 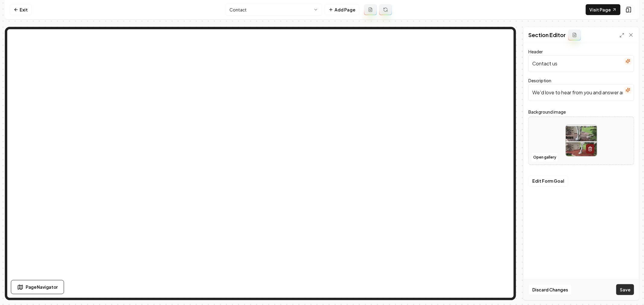 What do you see at coordinates (20, 10) in the screenshot?
I see `a: Exit` at bounding box center [20, 10].